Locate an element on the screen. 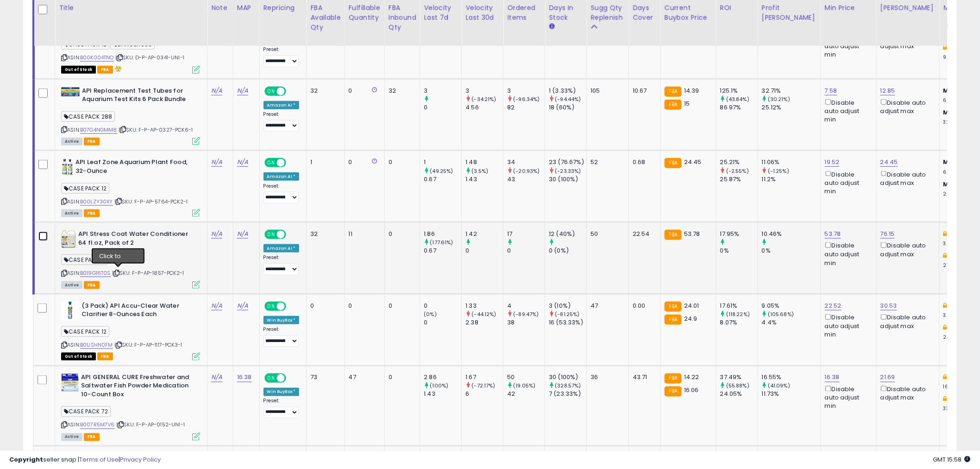 The image size is (980, 469). small: (328.57%) is located at coordinates (568, 386).